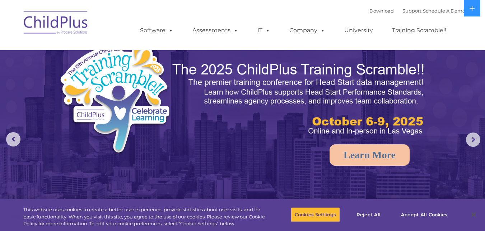 This screenshot has height=231, width=485. I want to click on button: Cookies Settings, so click(315, 215).